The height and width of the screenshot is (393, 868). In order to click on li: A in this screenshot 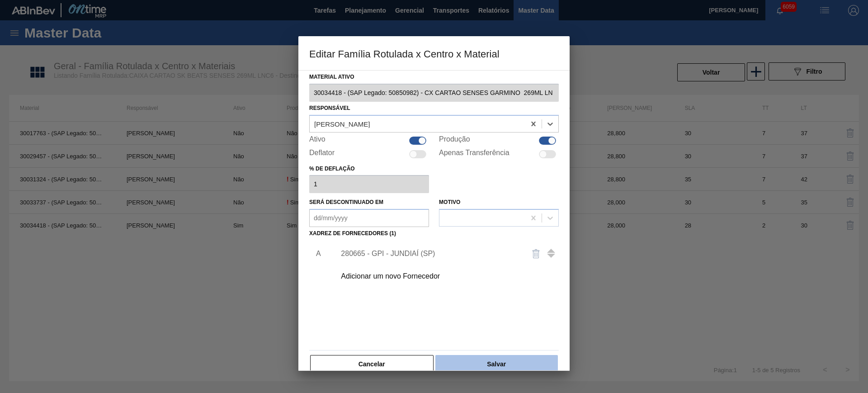, I will do `click(316, 254)`.